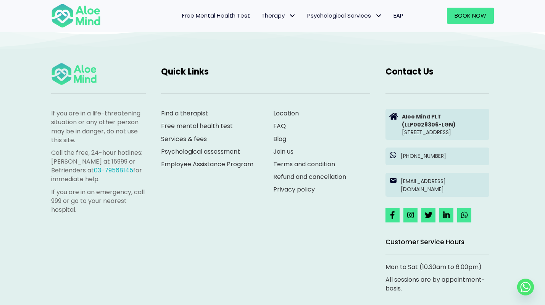  Describe the element at coordinates (197, 126) in the screenshot. I see `a: Free mental health test` at that location.